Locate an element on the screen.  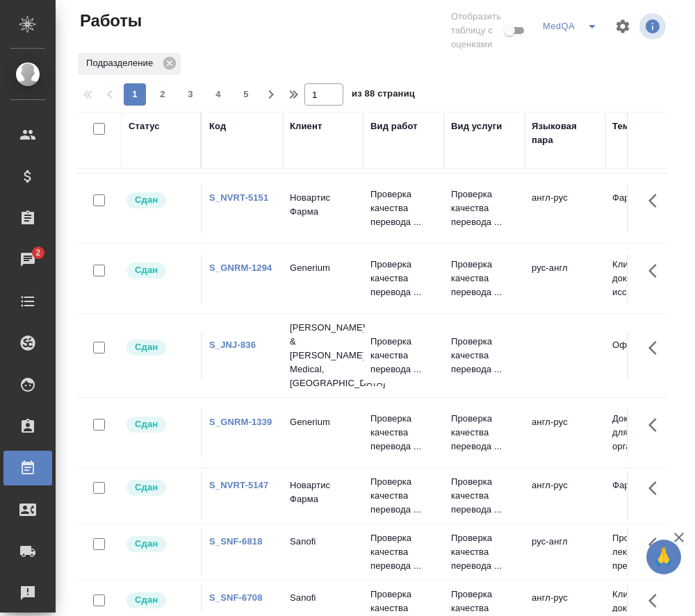
span: Посмотреть информацию is located at coordinates (654, 26).